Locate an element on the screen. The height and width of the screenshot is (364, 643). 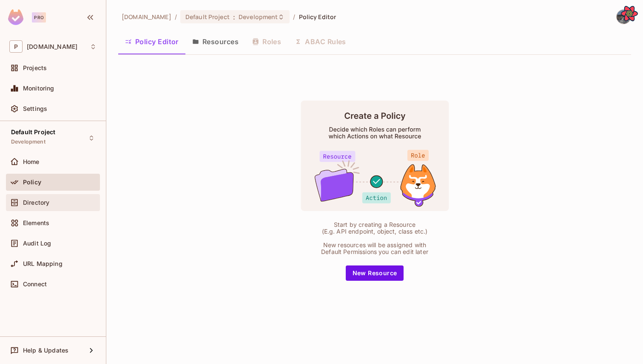
span: Policy is located at coordinates (32, 182).